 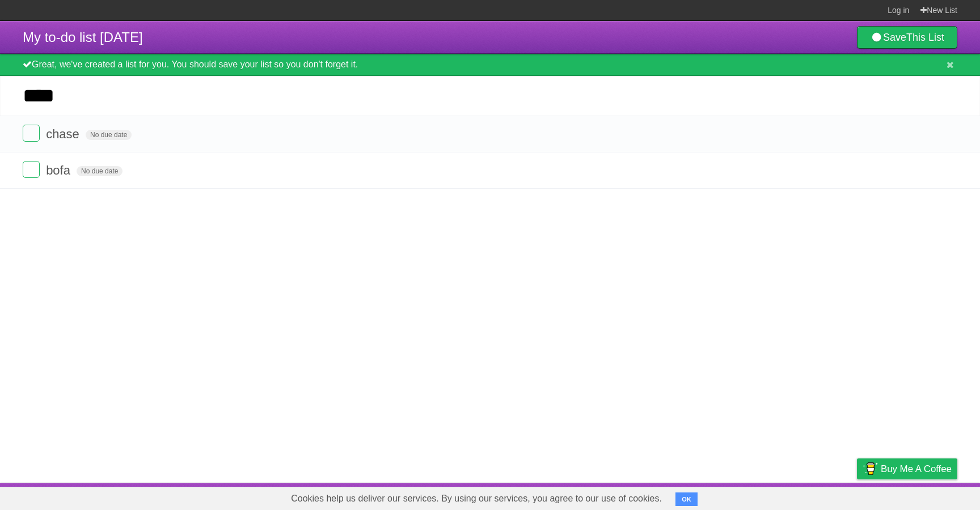 What do you see at coordinates (870, 468) in the screenshot?
I see `img: Buy me a coffee` at bounding box center [870, 468].